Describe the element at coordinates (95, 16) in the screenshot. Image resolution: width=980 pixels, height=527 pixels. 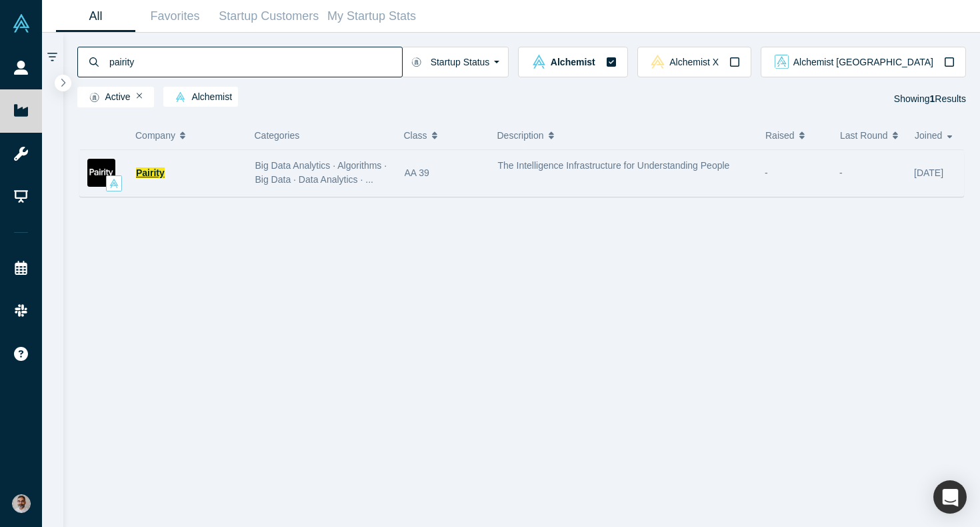
I see `a: All` at that location.